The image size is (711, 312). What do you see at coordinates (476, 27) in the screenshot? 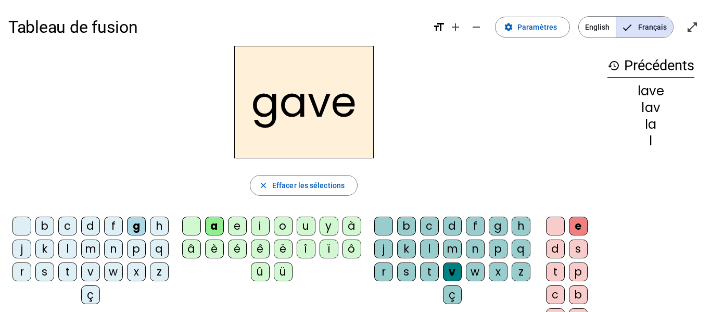
I see `button: Diminuer la taille de la police` at bounding box center [476, 27].